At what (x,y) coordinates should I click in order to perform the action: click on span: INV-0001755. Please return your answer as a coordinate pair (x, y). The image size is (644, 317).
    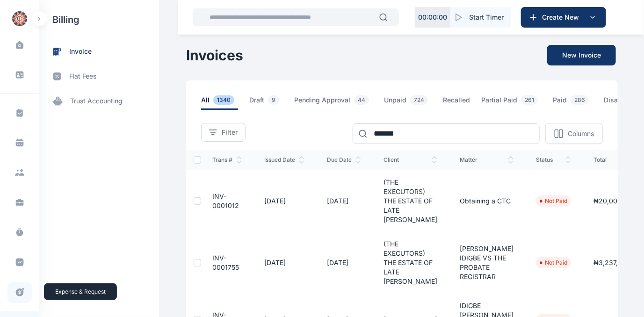
    Looking at the image, I should click on (226, 262).